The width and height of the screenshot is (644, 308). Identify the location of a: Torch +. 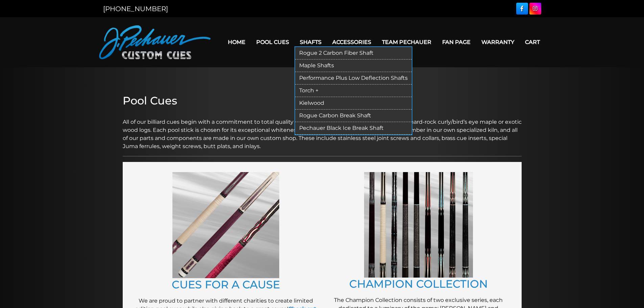
(353, 90).